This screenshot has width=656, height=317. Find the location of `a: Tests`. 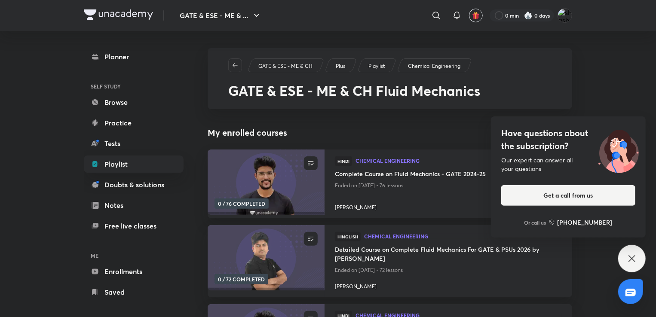

a: Tests is located at coordinates (134, 143).